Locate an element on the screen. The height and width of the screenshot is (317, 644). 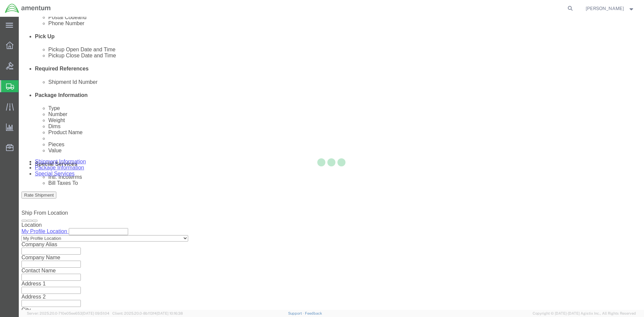
span: Robyn Williams is located at coordinates (605, 8).